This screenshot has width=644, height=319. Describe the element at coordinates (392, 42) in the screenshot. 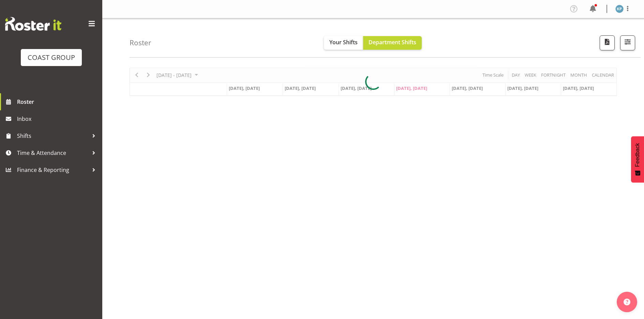

I see `span: Department Shifts` at that location.